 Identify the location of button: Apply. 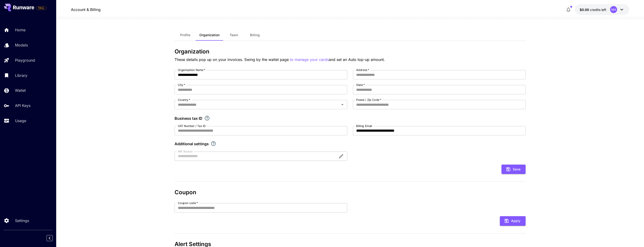
(513, 221).